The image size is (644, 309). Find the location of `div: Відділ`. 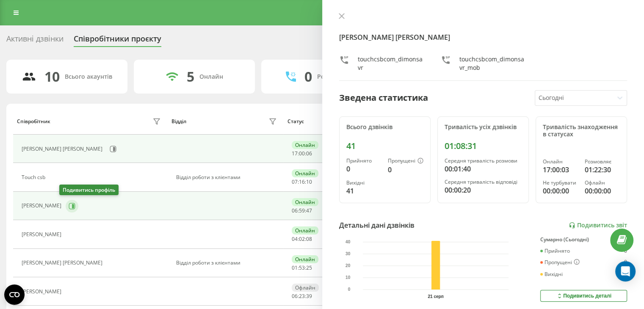

div: Відділ is located at coordinates (179, 121).